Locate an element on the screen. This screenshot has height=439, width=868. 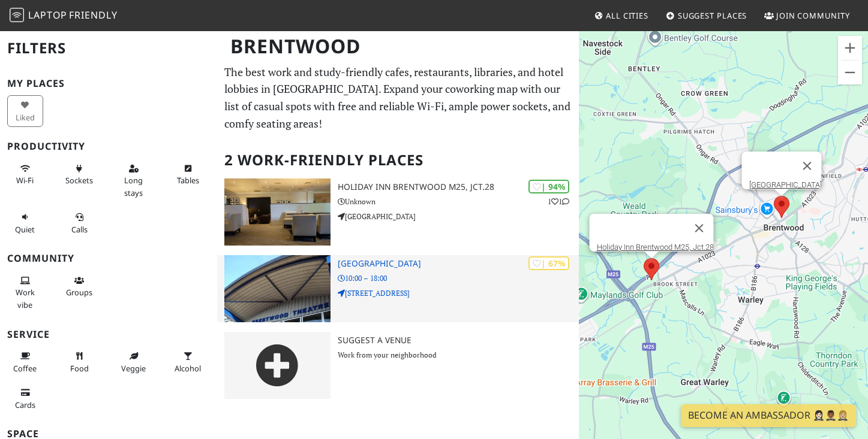
span: All Cities is located at coordinates (627, 16).